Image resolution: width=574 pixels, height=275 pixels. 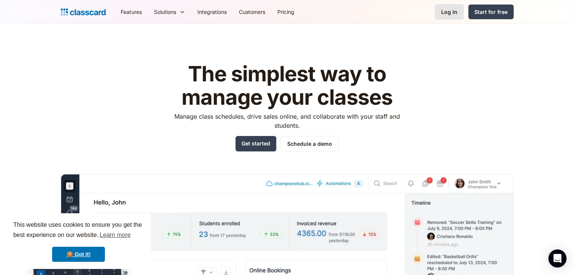 I want to click on a: Start for free, so click(x=491, y=12).